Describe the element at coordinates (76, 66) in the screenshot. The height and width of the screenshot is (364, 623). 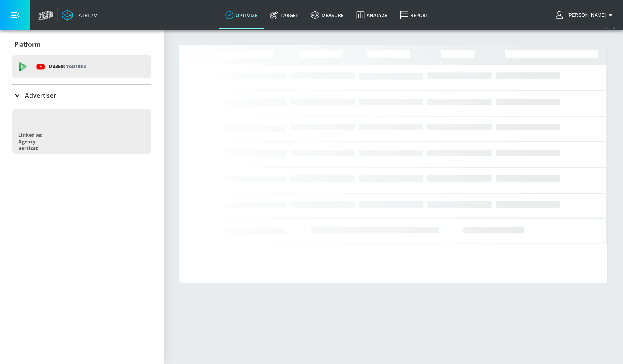
I see `p: Youtube` at that location.